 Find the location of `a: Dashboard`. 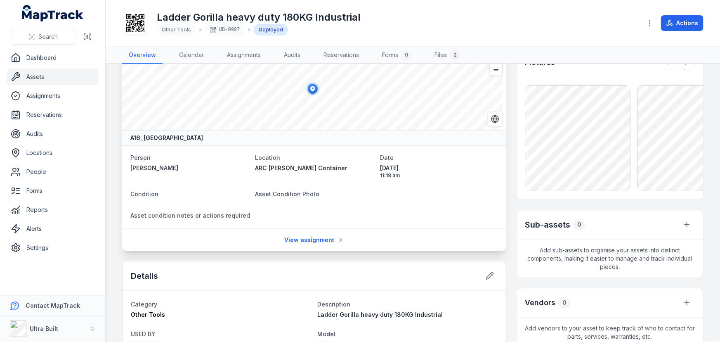

a: Dashboard is located at coordinates (52, 58).